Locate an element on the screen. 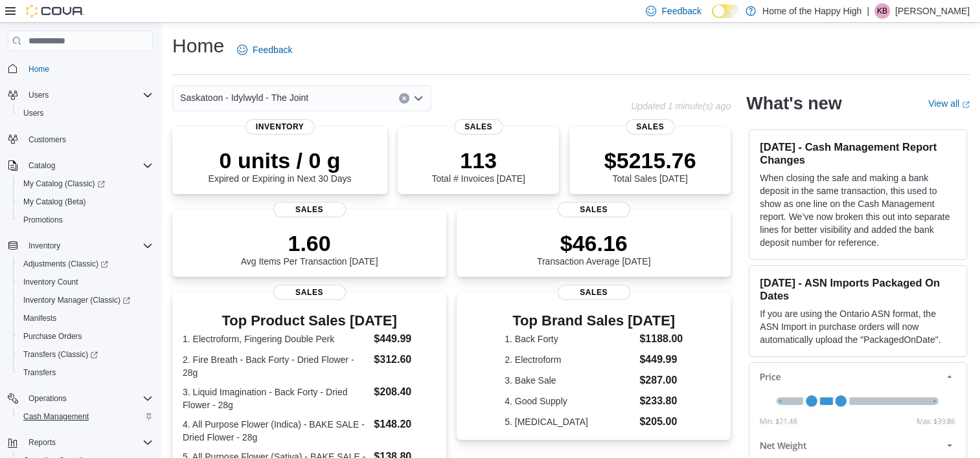  a: Feedback is located at coordinates (264, 50).